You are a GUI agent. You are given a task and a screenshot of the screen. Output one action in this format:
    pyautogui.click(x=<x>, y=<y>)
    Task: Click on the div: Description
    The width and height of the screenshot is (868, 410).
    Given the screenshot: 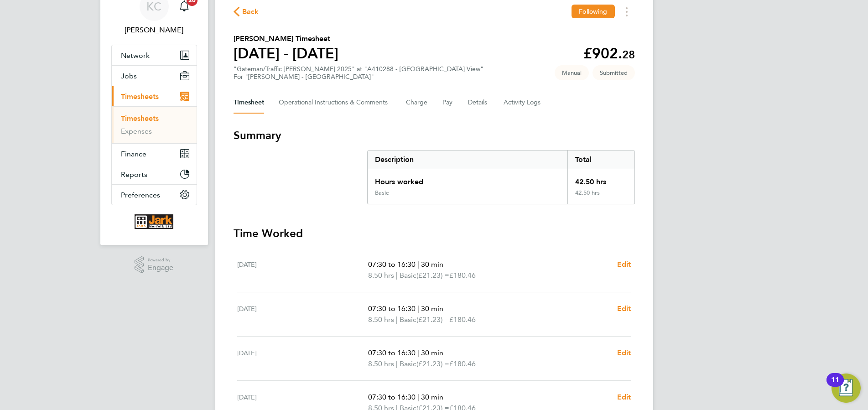 What is the action you would take?
    pyautogui.click(x=467, y=160)
    